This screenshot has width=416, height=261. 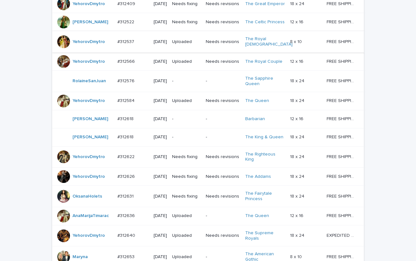 I want to click on p: #312626, so click(x=127, y=176).